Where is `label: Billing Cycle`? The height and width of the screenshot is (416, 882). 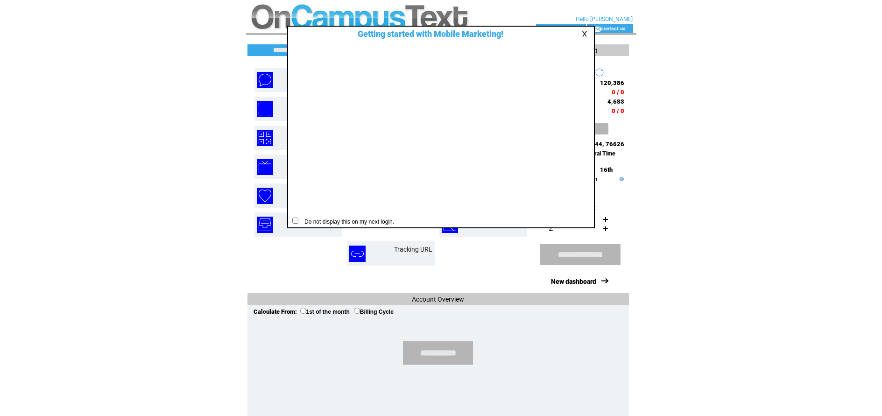
label: Billing Cycle is located at coordinates (374, 312).